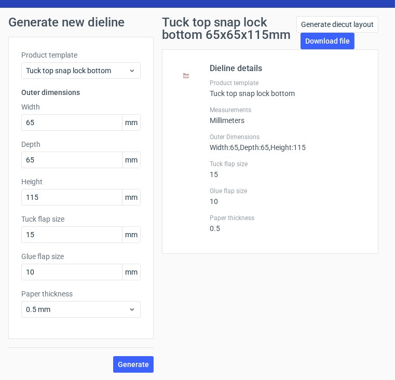  I want to click on h2: Dieline details, so click(287, 68).